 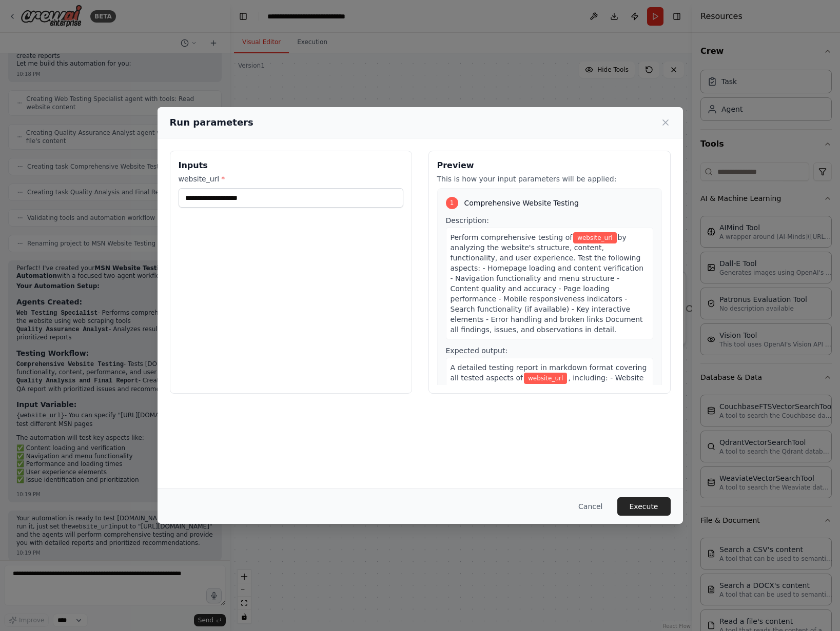 I want to click on span: Expected output:, so click(x=477, y=351).